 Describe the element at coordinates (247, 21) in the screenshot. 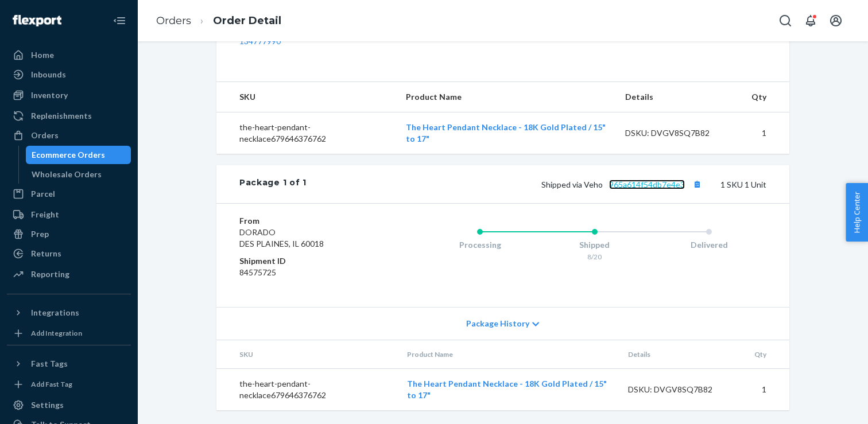

I see `a: Order Detail` at that location.